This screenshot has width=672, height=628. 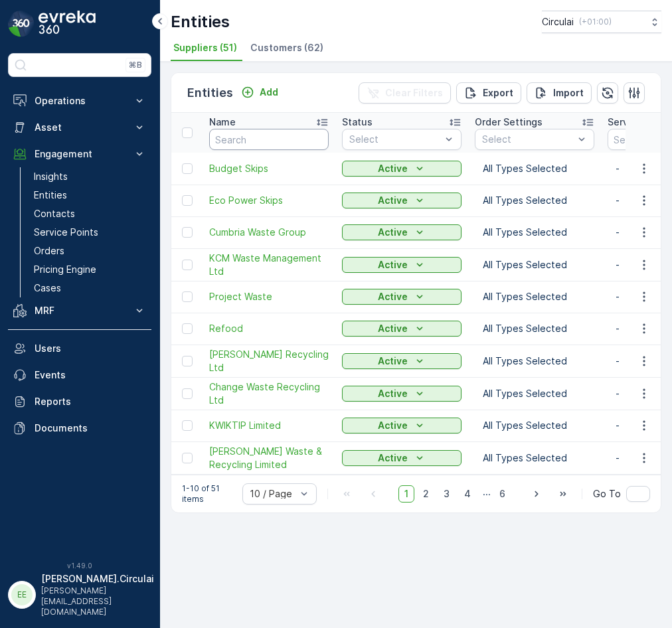 I want to click on img: logo_dark-DEwI_e13.png, so click(x=67, y=24).